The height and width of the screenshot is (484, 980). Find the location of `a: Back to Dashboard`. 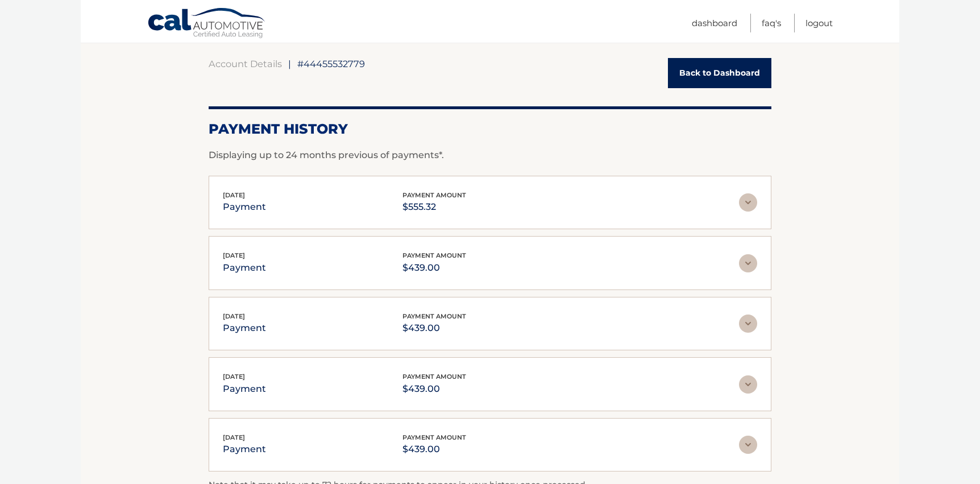

a: Back to Dashboard is located at coordinates (720, 73).